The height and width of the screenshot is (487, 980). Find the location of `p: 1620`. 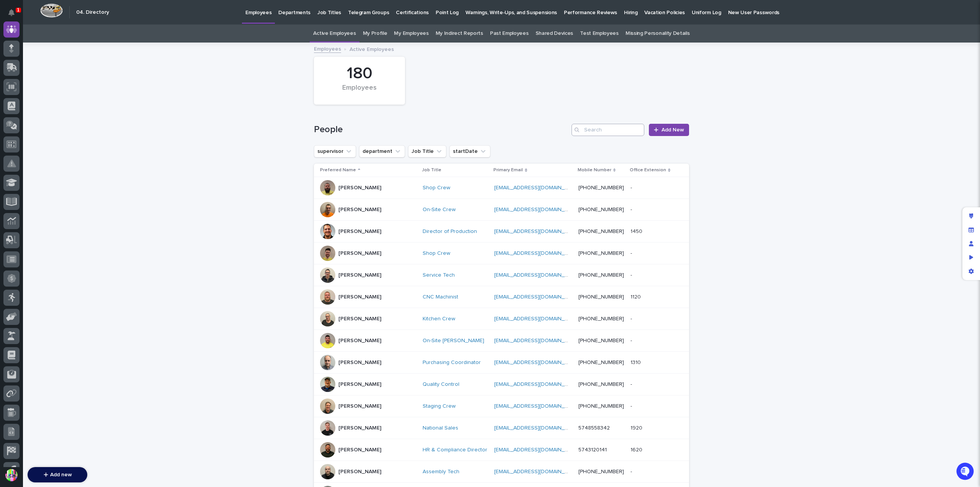

p: 1620 is located at coordinates (637, 448).